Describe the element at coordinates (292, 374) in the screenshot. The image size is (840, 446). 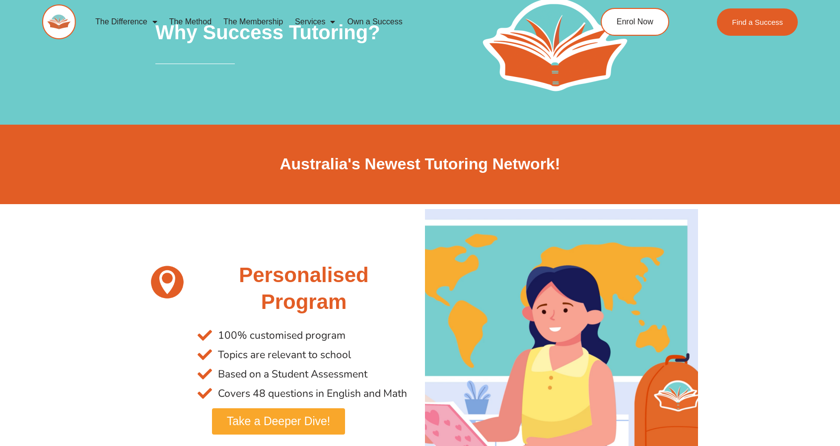
I see `span: Based on a Student Assessment` at that location.